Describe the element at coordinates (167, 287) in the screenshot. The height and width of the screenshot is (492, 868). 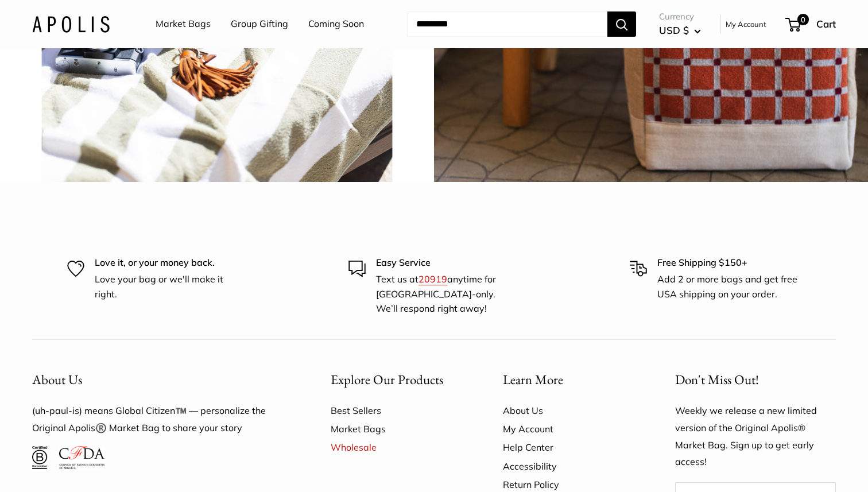
I see `p: Love your bag or we'll make it right.` at that location.